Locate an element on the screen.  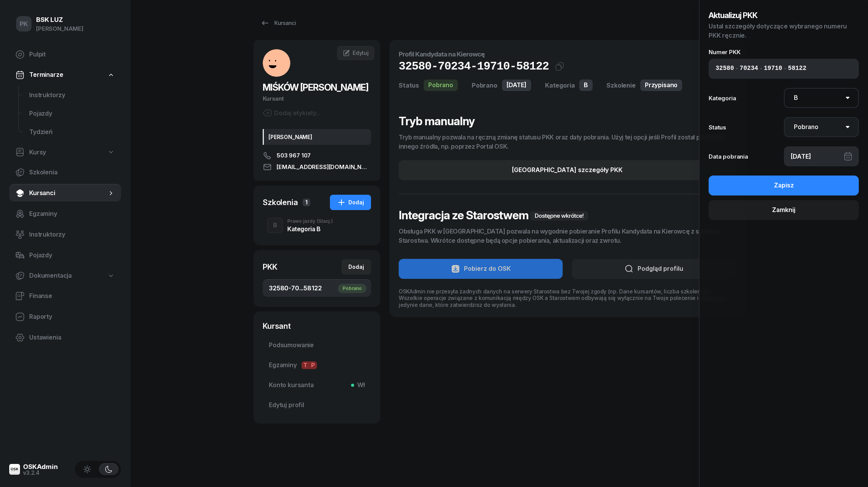
div: Kursanci is located at coordinates (278, 23).